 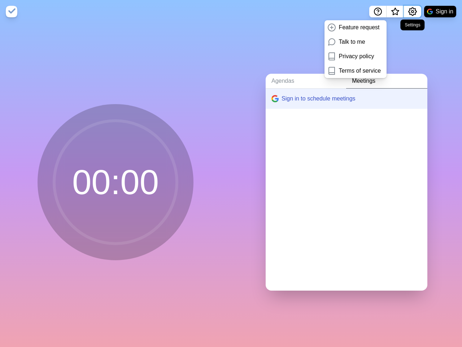 I want to click on img: timeblocks logo, so click(x=12, y=12).